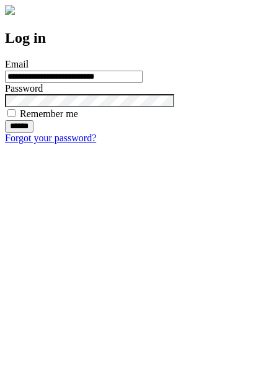  I want to click on h2: Log in, so click(139, 38).